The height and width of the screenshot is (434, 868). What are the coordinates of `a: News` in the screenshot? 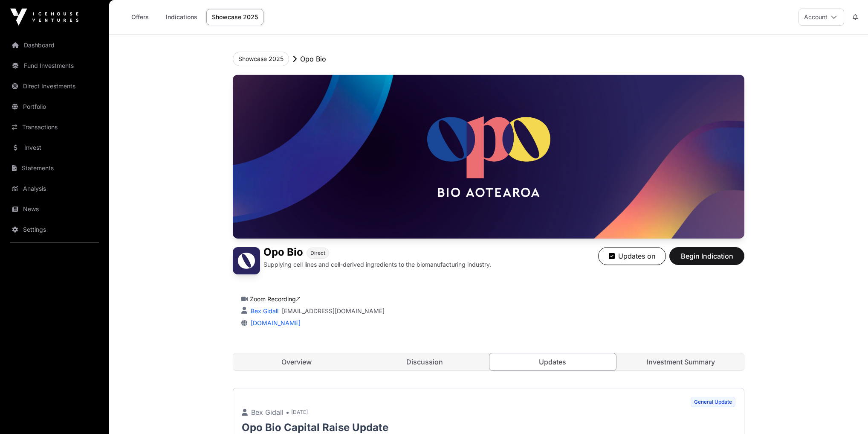 It's located at (55, 209).